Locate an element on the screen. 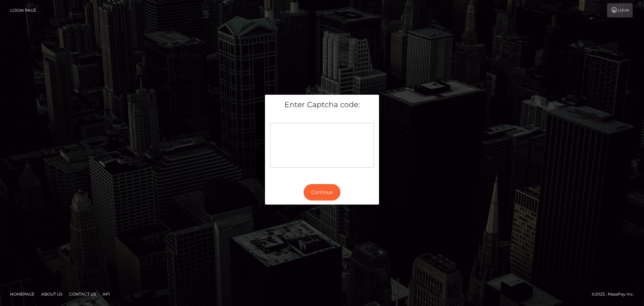 Image resolution: width=644 pixels, height=306 pixels. a: Homepage is located at coordinates (22, 294).